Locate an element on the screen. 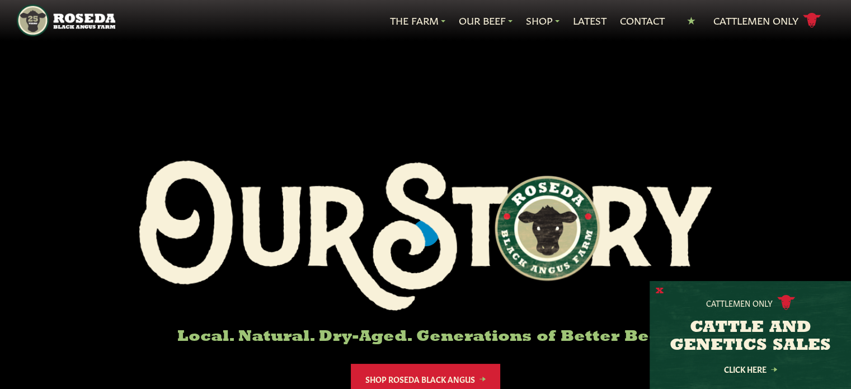  button: X is located at coordinates (660, 291).